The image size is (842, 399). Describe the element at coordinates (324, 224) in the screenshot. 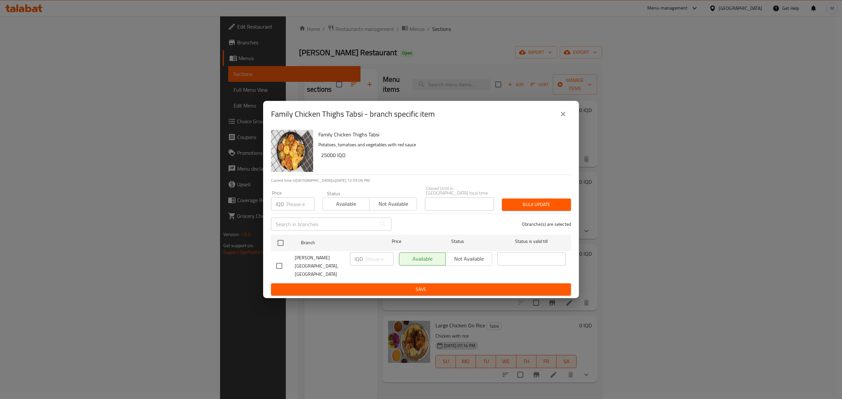

I see `input: Search in branches` at that location.